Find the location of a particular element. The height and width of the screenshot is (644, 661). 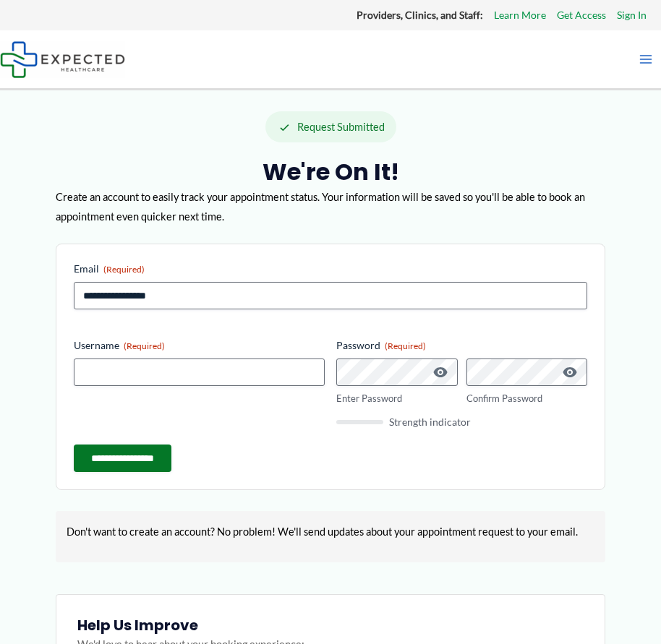

h3: Help Us Improve is located at coordinates (330, 625).